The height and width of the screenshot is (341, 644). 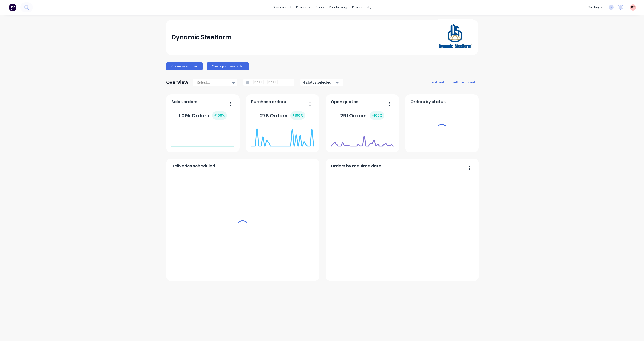 I want to click on div: purchasing, so click(x=338, y=8).